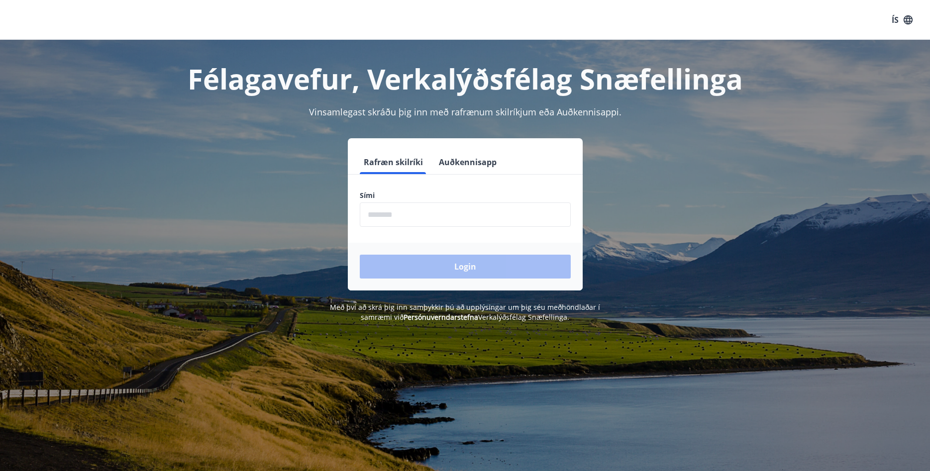  What do you see at coordinates (468, 162) in the screenshot?
I see `button: Auðkennisapp` at bounding box center [468, 162].